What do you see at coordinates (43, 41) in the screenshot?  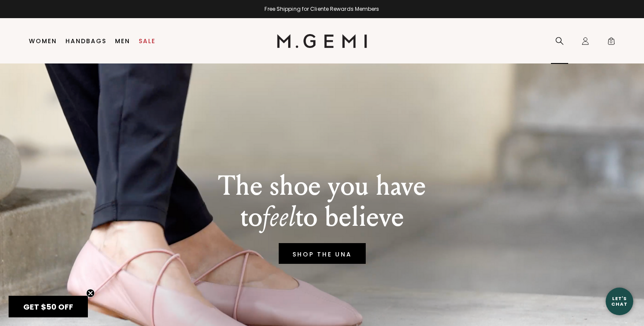 I see `a: Women` at bounding box center [43, 41].